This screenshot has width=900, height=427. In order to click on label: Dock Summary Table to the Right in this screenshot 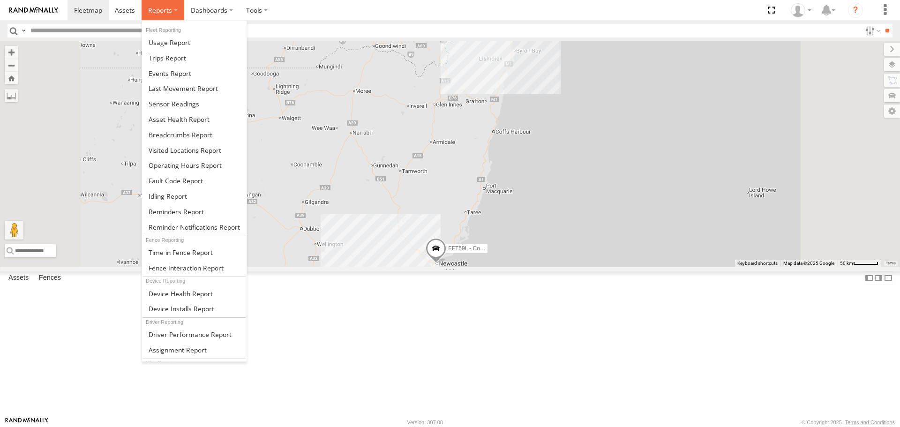, I will do `click(879, 278)`.